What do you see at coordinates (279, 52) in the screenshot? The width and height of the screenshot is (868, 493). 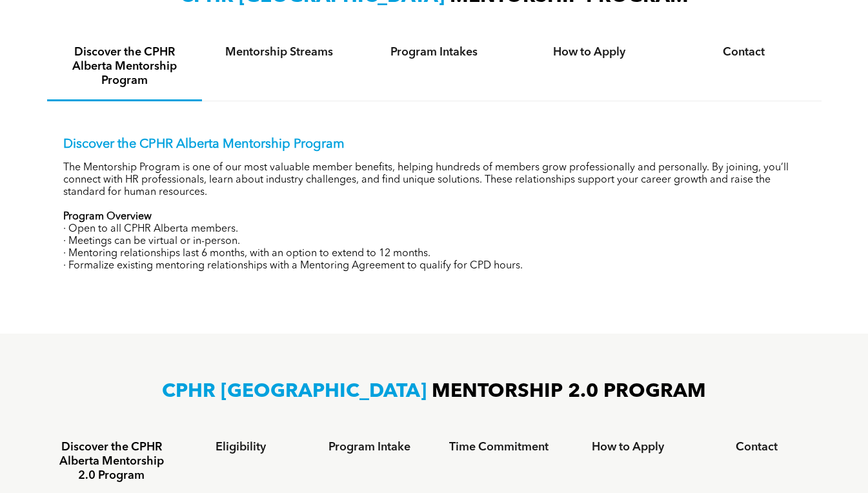 I see `h4: Mentorship Streams` at bounding box center [279, 52].